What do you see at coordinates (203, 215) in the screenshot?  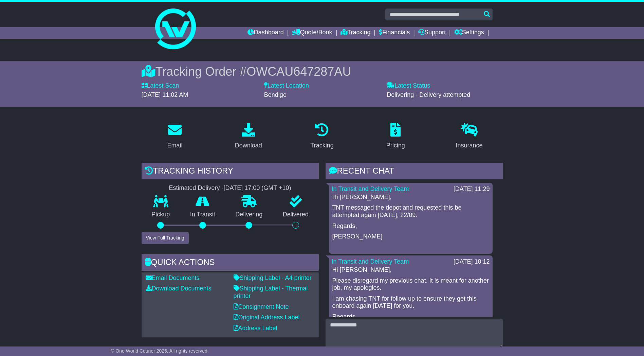 I see `p: In Transit` at bounding box center [203, 215].